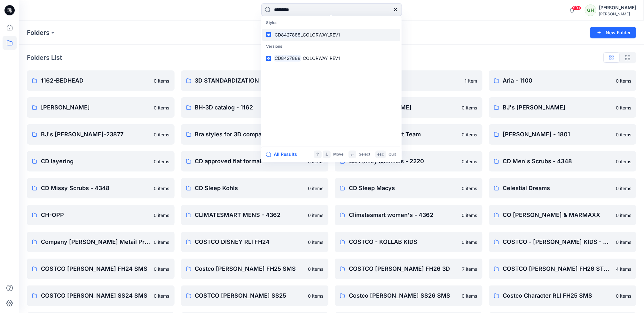 This screenshot has width=644, height=313. I want to click on a: Costco Character RLI FH25 SMS0 items, so click(563, 296).